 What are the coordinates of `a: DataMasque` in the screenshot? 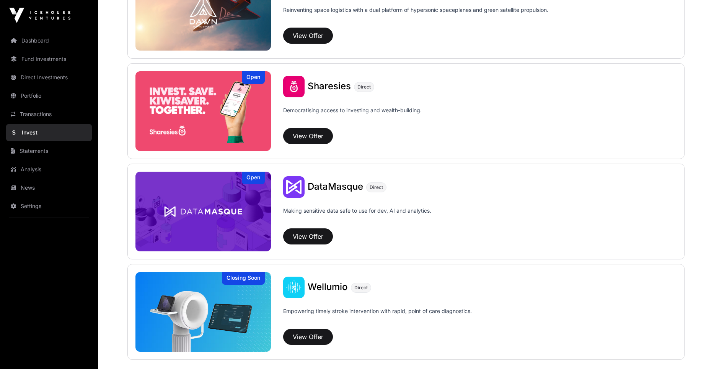 It's located at (335, 187).